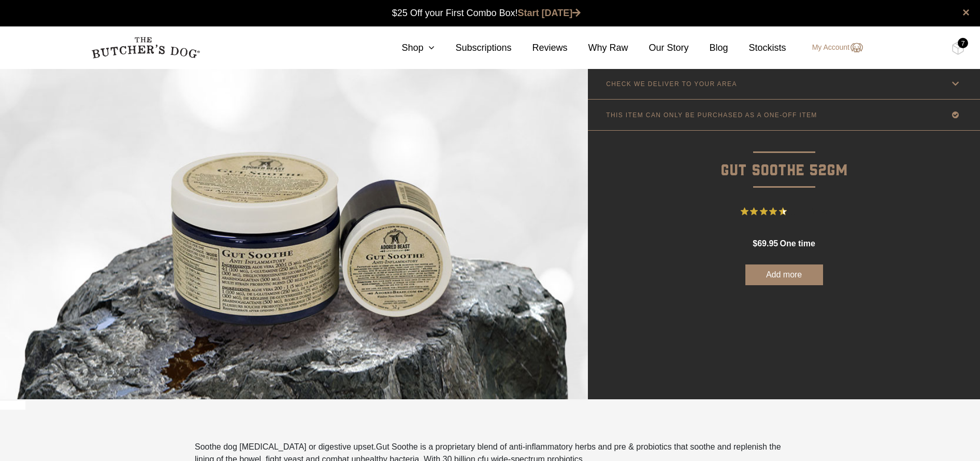 The width and height of the screenshot is (980, 461). What do you see at coordinates (963, 43) in the screenshot?
I see `div: 7` at bounding box center [963, 43].